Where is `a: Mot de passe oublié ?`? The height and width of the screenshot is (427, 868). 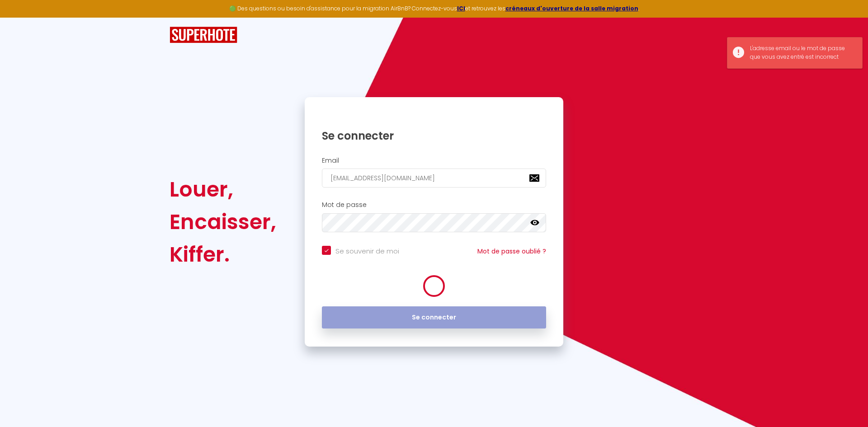
a: Mot de passe oublié ? is located at coordinates (512, 251).